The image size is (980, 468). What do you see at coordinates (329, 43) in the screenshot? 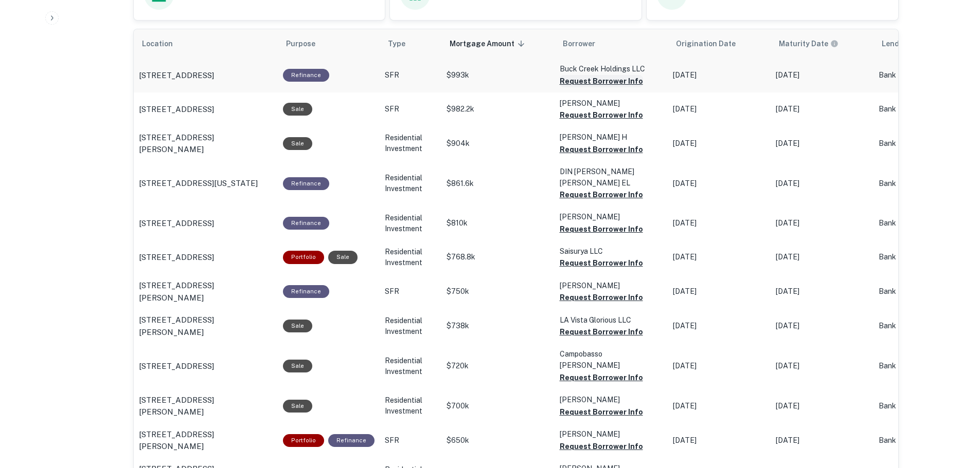
I see `th: Purpose` at bounding box center [329, 43].